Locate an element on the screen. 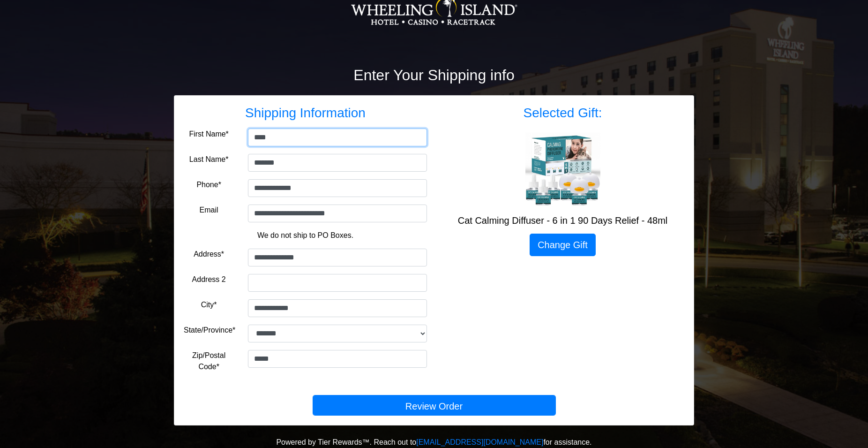 Image resolution: width=868 pixels, height=448 pixels. label: First Name* is located at coordinates (209, 134).